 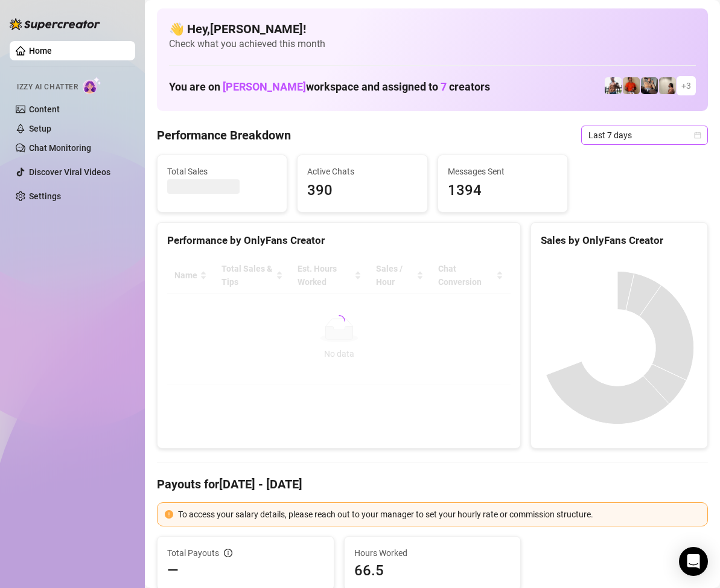 What do you see at coordinates (60, 148) in the screenshot?
I see `a: Chat Monitoring` at bounding box center [60, 148].